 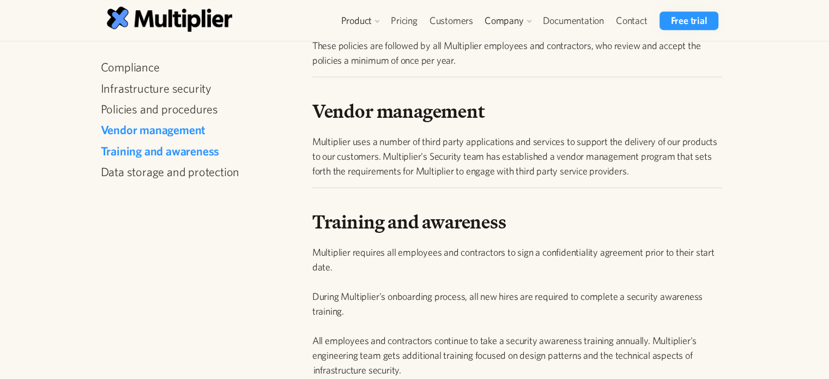 What do you see at coordinates (197, 109) in the screenshot?
I see `a: Policies and procedures` at bounding box center [197, 109].